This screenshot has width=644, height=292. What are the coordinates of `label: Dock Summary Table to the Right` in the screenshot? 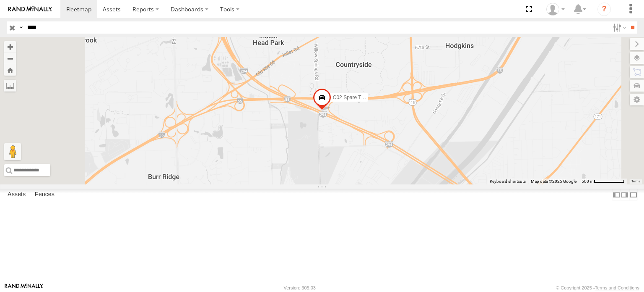 It's located at (625, 195).